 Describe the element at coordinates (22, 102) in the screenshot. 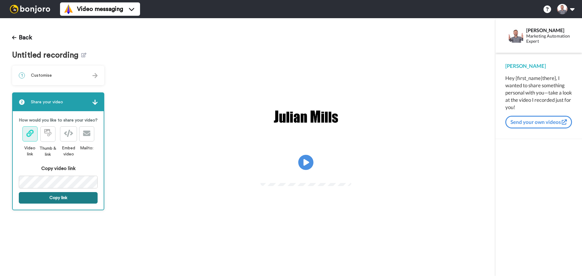

I see `span: 2` at that location.